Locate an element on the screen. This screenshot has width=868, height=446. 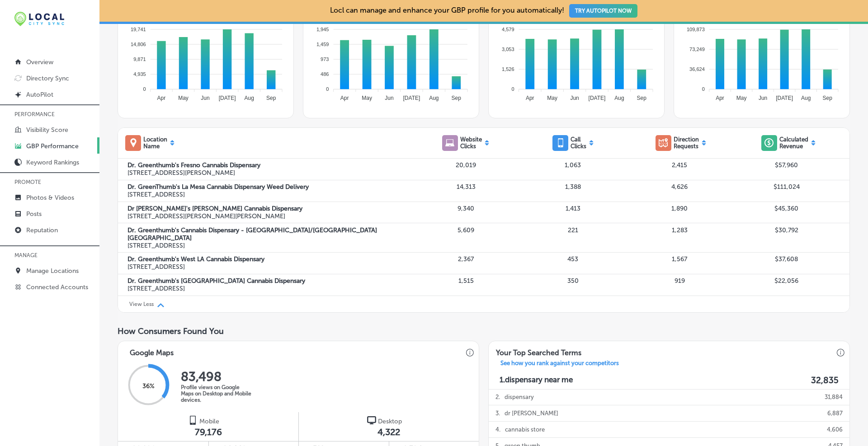
tspan: 1,945 is located at coordinates (323, 29).